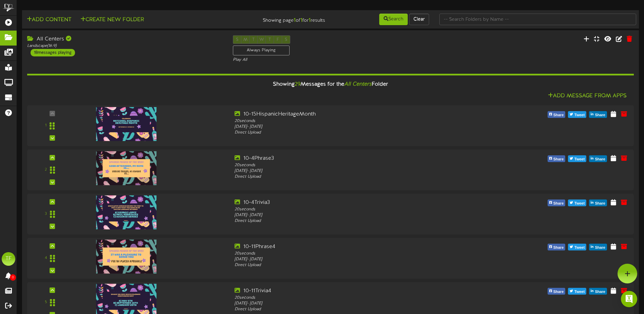 This screenshot has height=314, width=644. Describe the element at coordinates (331, 60) in the screenshot. I see `div: Play All` at that location.